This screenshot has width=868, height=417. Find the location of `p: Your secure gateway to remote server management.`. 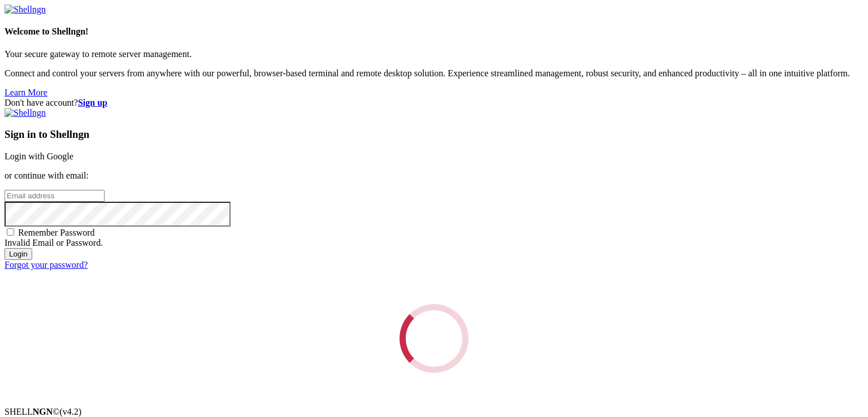

p: Your secure gateway to remote server management. is located at coordinates (434, 54).